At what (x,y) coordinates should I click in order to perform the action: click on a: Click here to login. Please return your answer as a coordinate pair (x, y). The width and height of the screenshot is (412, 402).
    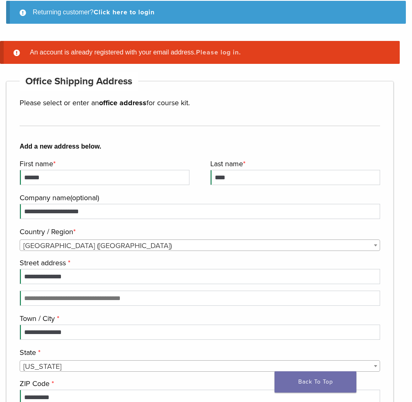
    Looking at the image, I should click on (124, 12).